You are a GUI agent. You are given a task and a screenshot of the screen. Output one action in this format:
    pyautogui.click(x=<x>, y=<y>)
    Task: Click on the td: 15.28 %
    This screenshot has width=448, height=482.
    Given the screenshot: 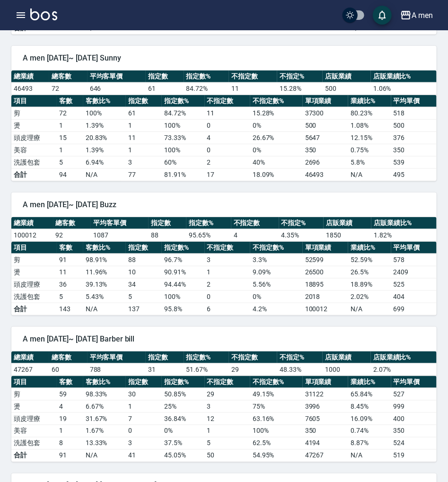 What is the action you would take?
    pyautogui.click(x=277, y=113)
    